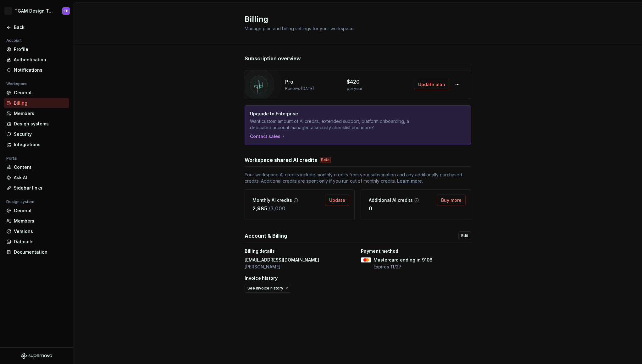 This screenshot has width=642, height=364. I want to click on a: Supernova Logo, so click(37, 356).